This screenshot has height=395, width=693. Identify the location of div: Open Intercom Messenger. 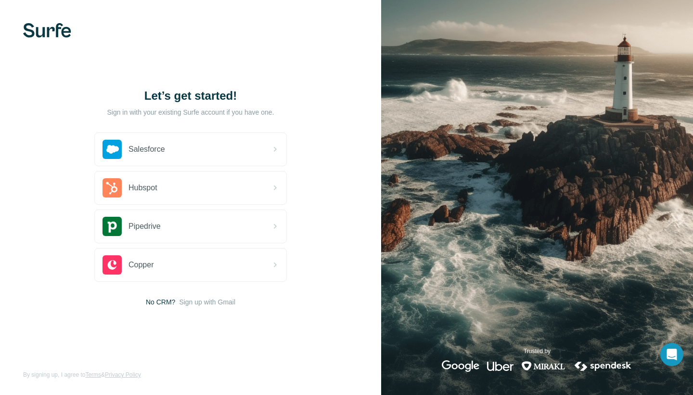
(672, 354).